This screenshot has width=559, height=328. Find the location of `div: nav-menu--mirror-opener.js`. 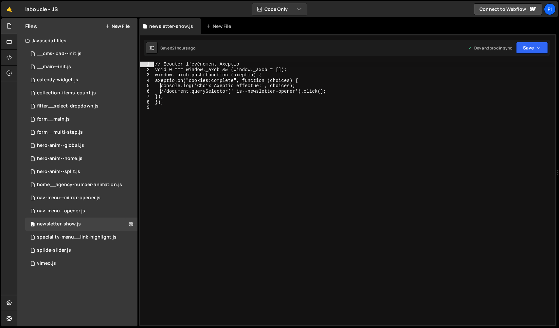

div: nav-menu--mirror-opener.js is located at coordinates (69, 198).